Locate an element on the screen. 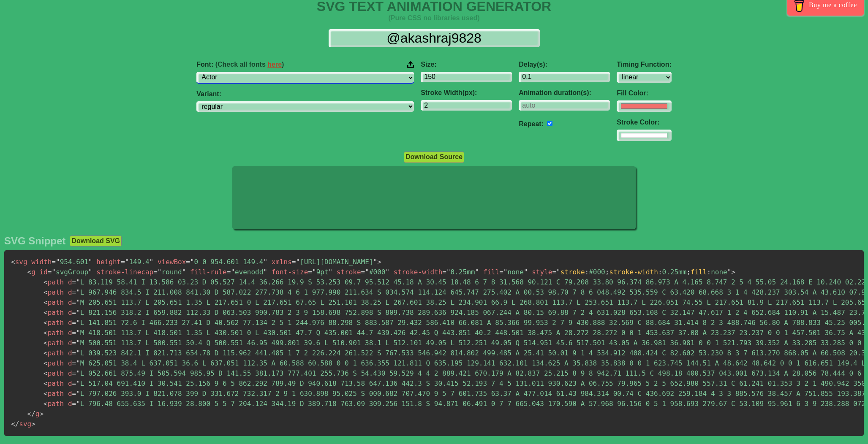 This screenshot has width=868, height=444. span: width is located at coordinates (41, 262).